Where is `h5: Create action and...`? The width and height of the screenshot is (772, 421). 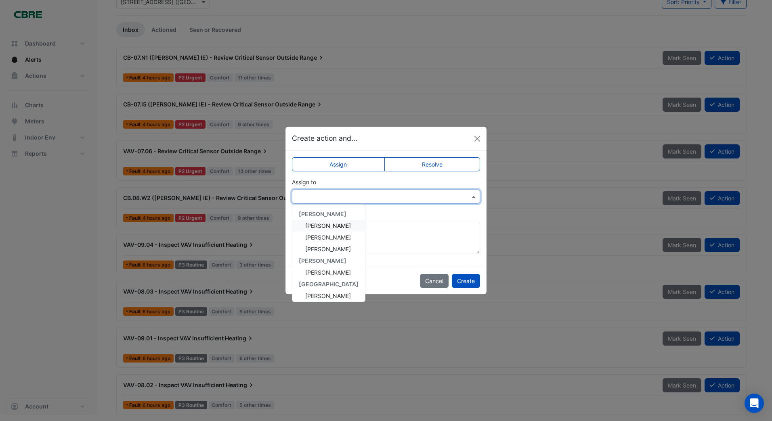 h5: Create action and... is located at coordinates (324, 138).